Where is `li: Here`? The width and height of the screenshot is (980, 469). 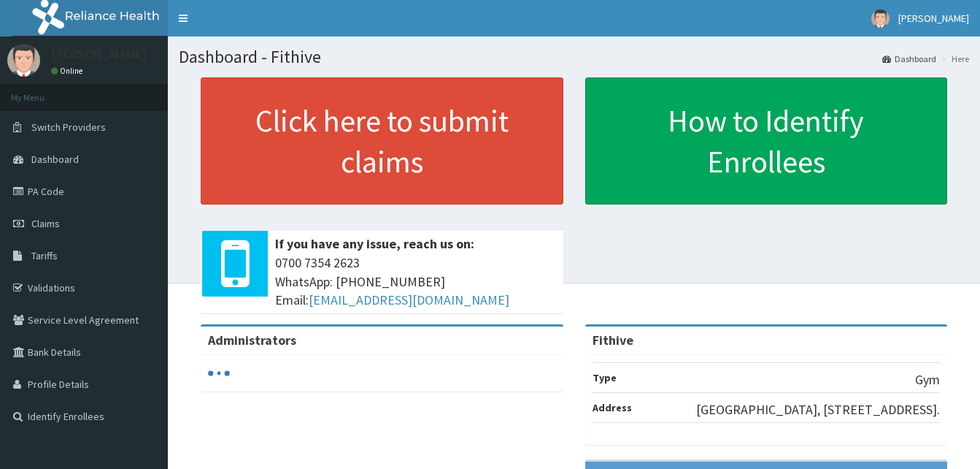 li: Here is located at coordinates (953, 59).